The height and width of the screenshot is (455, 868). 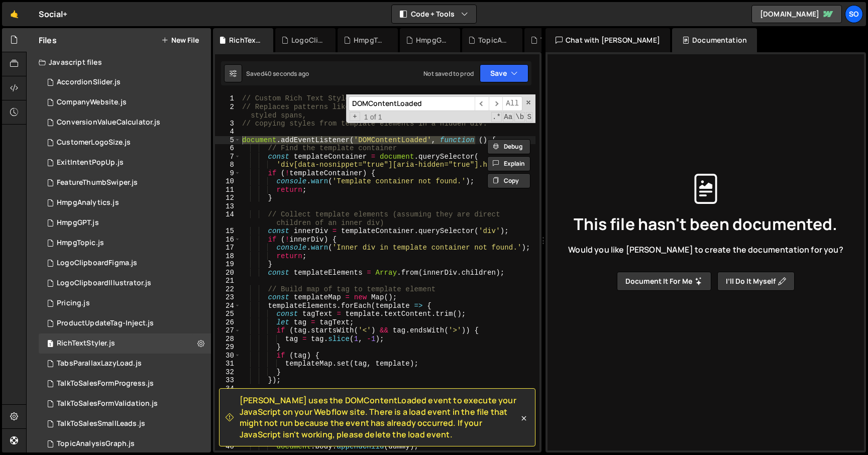 I want to click on div: 15116/40766.js, so click(x=125, y=162).